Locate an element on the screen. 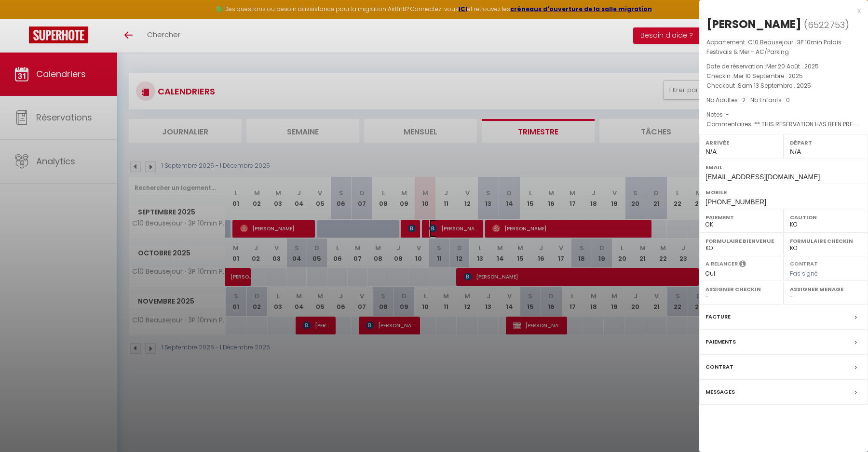  p: Notes : is located at coordinates (784, 114).